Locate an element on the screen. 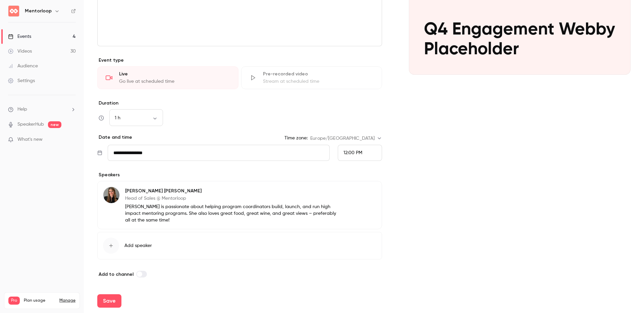 The height and width of the screenshot is (313, 644). img: Mentorloop is located at coordinates (14, 11).